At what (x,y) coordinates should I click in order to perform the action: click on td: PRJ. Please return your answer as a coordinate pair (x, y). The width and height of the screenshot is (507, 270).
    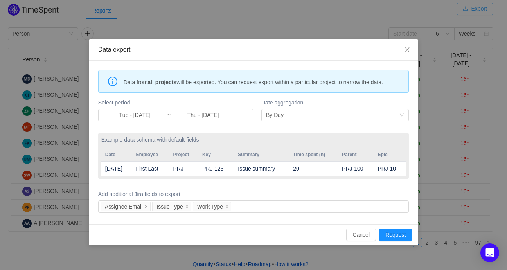
    Looking at the image, I should click on (184, 169).